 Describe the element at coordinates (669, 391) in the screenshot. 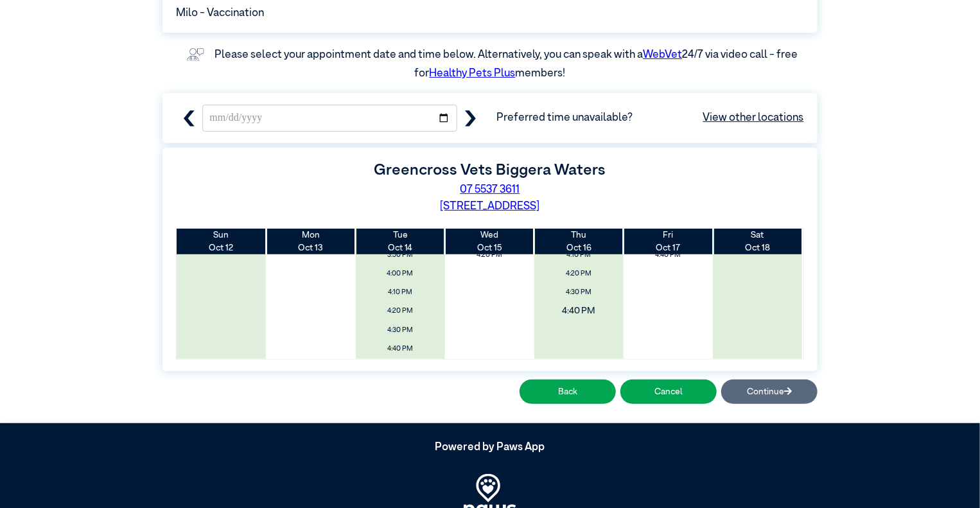

I see `button: Cancel` at that location.